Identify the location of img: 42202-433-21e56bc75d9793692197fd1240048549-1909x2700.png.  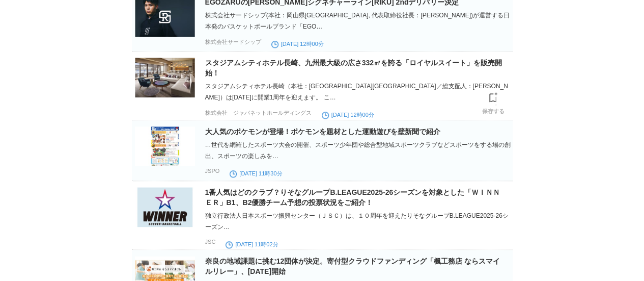
(165, 147).